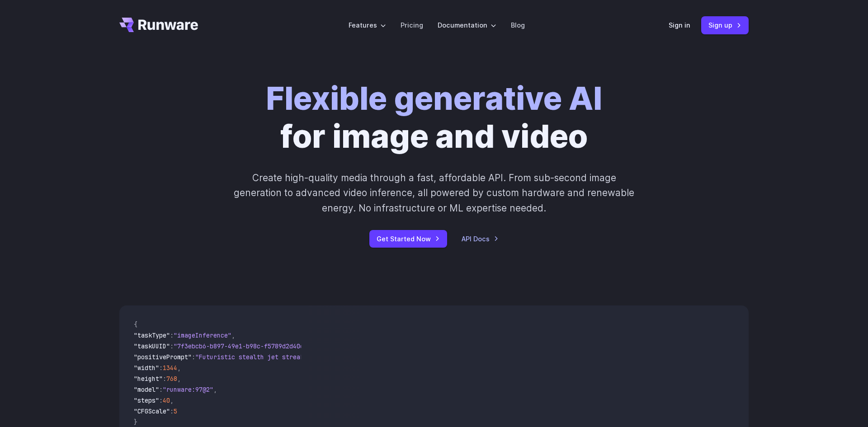 The image size is (868, 427). I want to click on span: "height", so click(149, 379).